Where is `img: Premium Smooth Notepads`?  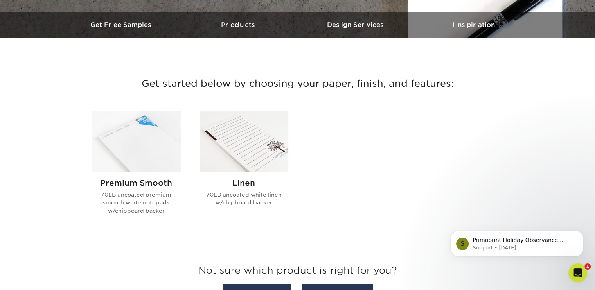 img: Premium Smooth Notepads is located at coordinates (136, 141).